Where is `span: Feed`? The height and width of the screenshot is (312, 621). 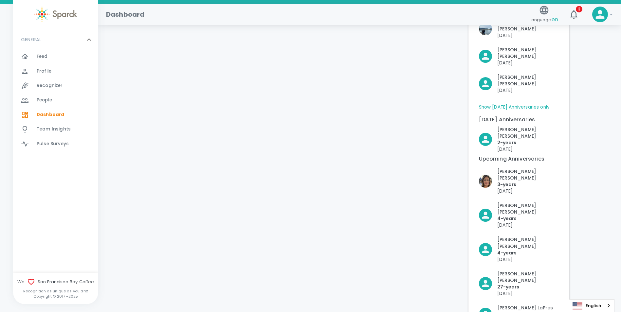 span: Feed is located at coordinates (42, 57).